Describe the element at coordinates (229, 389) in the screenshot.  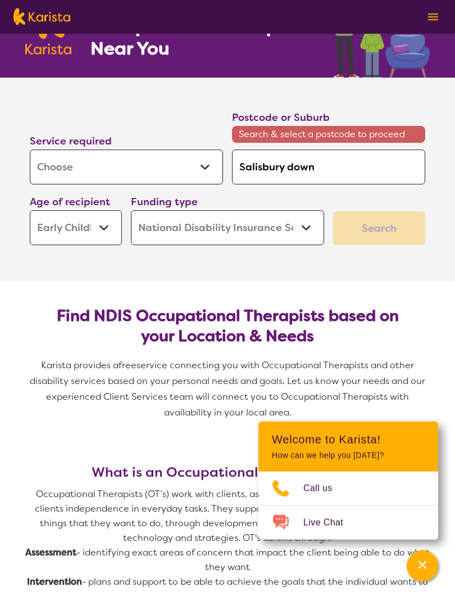
I see `span: service connecting you with Occupational Therapists and other disability services based on your p...` at that location.